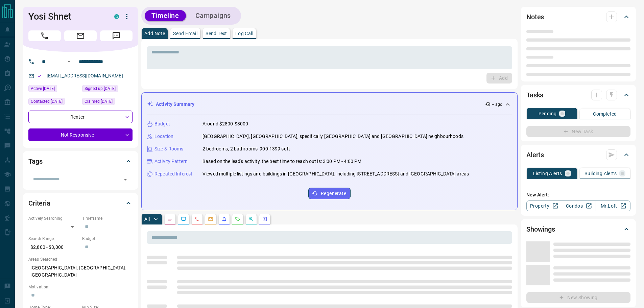 The image size is (644, 308). Describe the element at coordinates (579, 229) in the screenshot. I see `div: Showings` at that location.